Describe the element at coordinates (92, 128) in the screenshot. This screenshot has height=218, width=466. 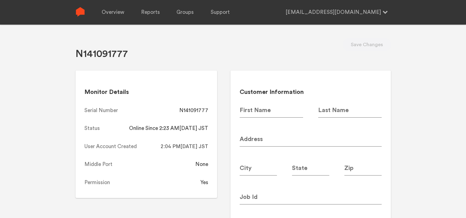
I see `div: Status` at that location.